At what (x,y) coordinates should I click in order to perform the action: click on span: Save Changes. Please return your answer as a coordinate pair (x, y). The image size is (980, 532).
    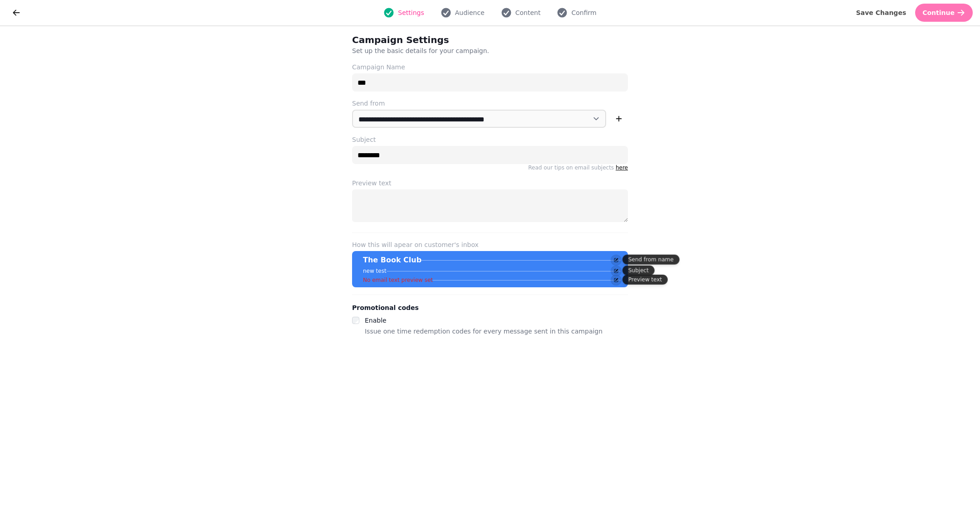
    Looking at the image, I should click on (881, 13).